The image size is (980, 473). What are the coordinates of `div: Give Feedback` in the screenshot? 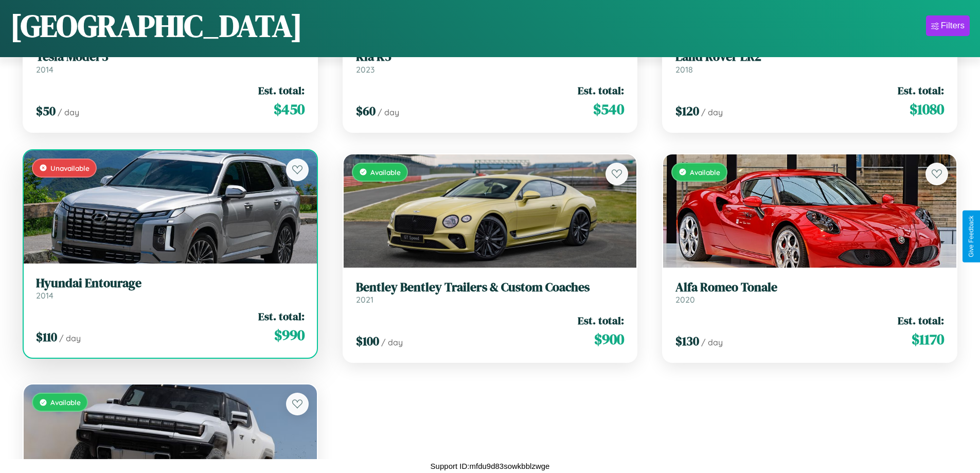 It's located at (971, 236).